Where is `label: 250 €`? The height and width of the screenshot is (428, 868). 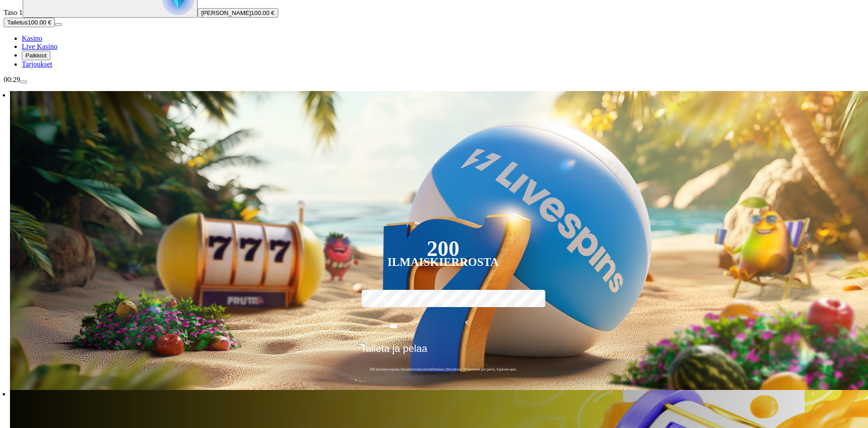 label: 250 € is located at coordinates (500, 302).